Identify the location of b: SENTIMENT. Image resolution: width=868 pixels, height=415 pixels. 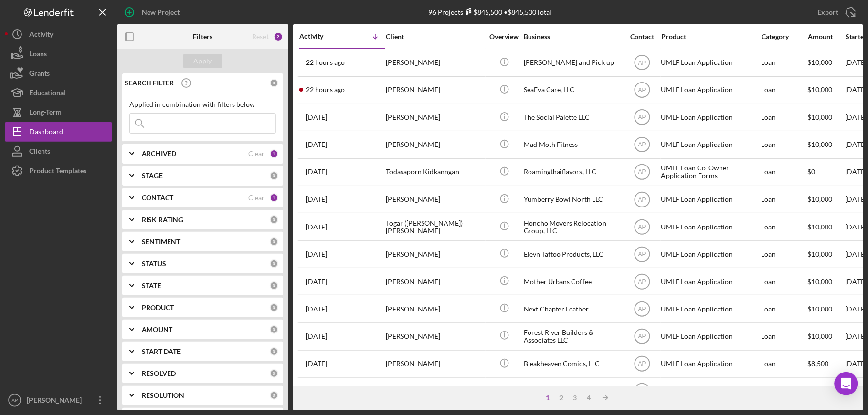
(161, 242).